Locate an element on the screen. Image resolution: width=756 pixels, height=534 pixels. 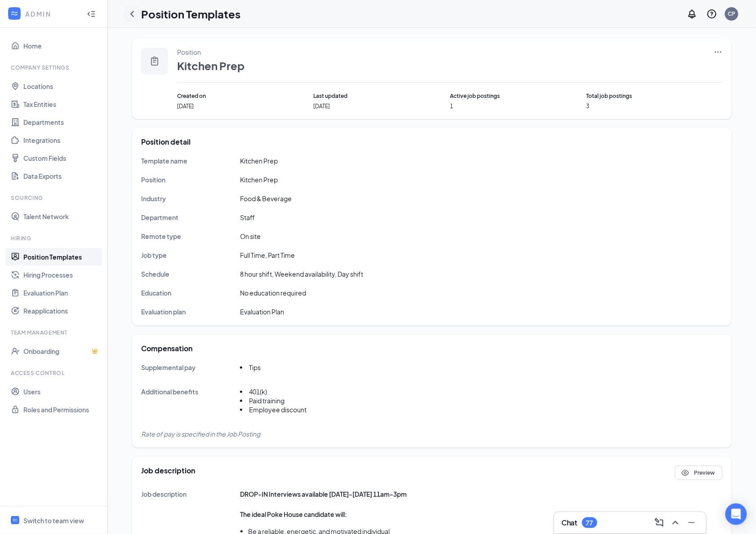
a: Custom Fields is located at coordinates (62, 158).